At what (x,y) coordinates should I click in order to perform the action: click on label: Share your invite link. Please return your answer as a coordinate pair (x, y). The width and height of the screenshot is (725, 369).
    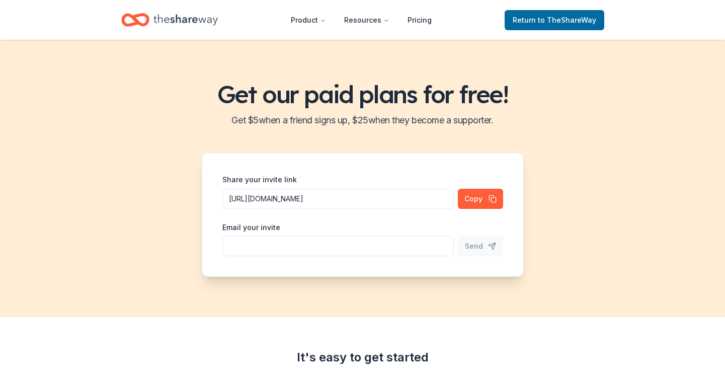
    Looking at the image, I should click on (260, 180).